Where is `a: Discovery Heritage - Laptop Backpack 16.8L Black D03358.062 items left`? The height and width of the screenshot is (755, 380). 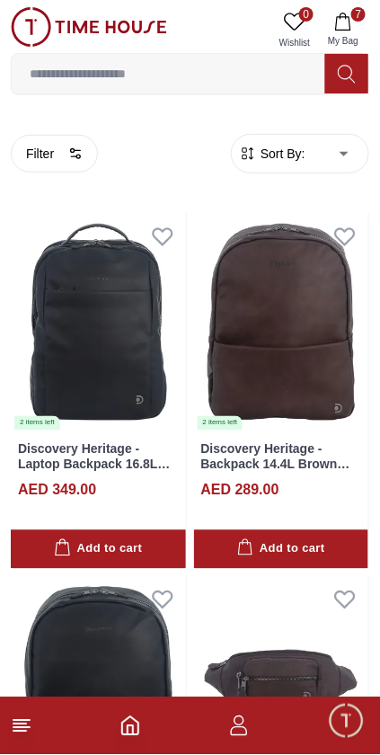 a: Discovery Heritage - Laptop Backpack 16.8L Black D03358.062 items left is located at coordinates (98, 322).